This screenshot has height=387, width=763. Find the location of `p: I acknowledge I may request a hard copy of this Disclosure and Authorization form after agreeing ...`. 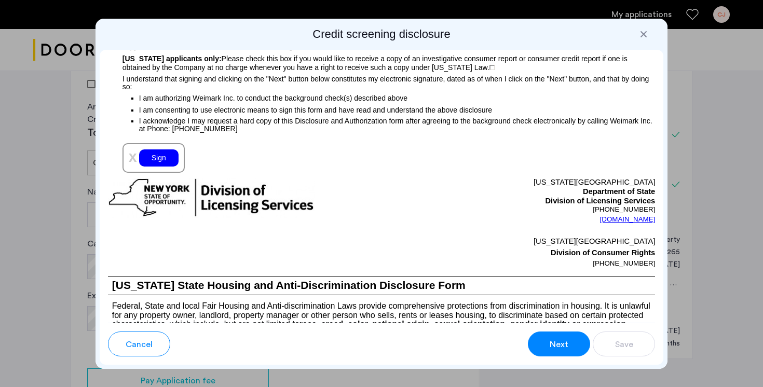

p: I acknowledge I may request a hard copy of this Disclosure and Authorization form after agreeing ... is located at coordinates (397, 125).